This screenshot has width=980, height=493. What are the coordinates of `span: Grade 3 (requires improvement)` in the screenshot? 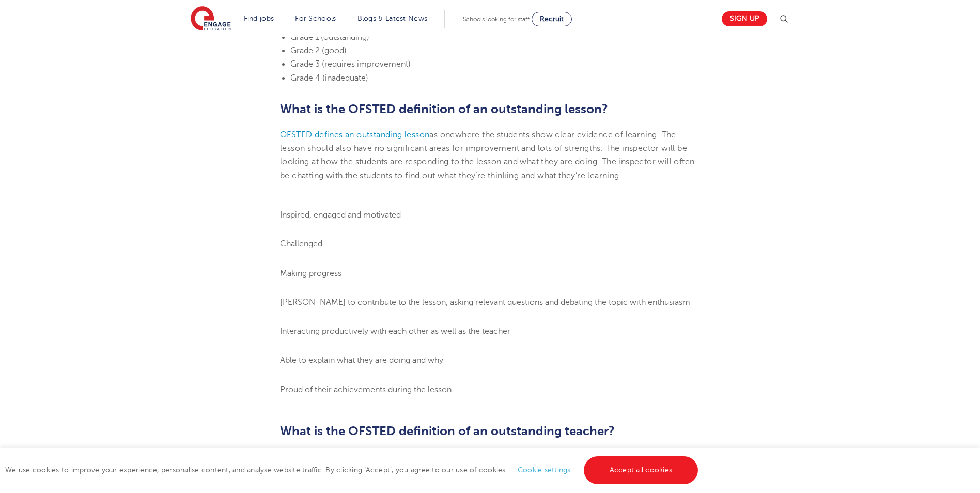 It's located at (351, 64).